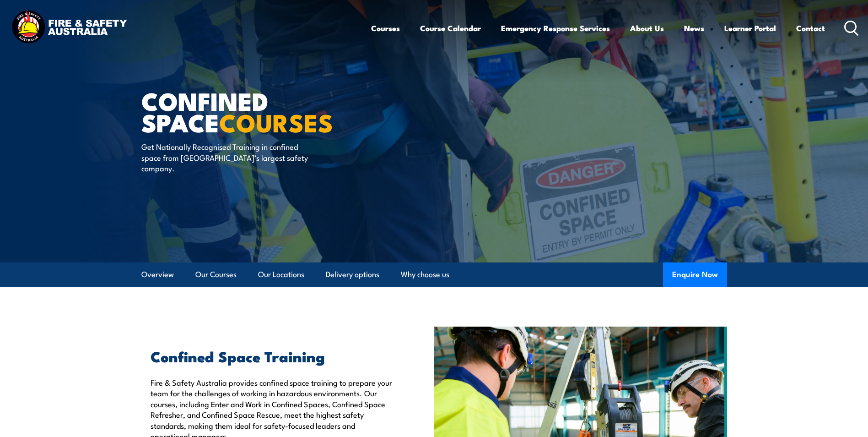 The width and height of the screenshot is (868, 437). Describe the element at coordinates (276, 121) in the screenshot. I see `strong: COURSES` at that location.